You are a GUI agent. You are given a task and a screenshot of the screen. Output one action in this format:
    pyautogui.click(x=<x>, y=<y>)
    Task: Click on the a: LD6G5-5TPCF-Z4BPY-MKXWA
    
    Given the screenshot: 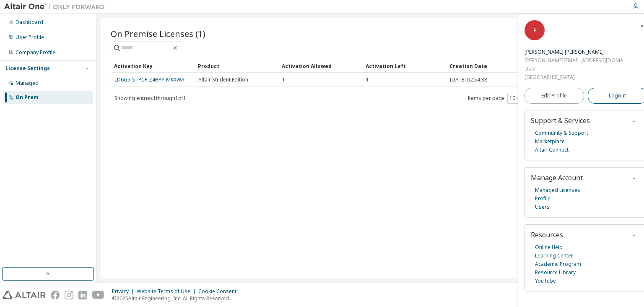 What is the action you would take?
    pyautogui.click(x=149, y=79)
    